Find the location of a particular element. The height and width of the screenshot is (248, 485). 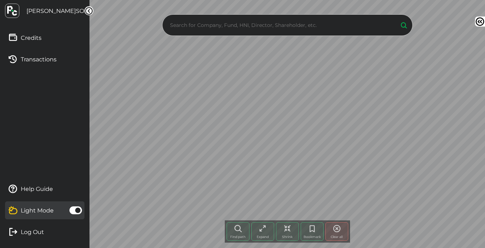

span: Expand is located at coordinates (263, 236).